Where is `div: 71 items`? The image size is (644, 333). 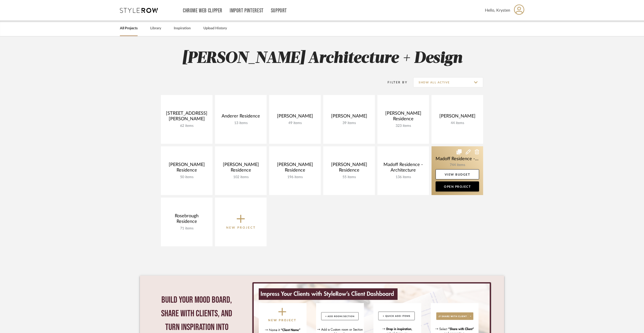 div: 71 items is located at coordinates (187, 228).